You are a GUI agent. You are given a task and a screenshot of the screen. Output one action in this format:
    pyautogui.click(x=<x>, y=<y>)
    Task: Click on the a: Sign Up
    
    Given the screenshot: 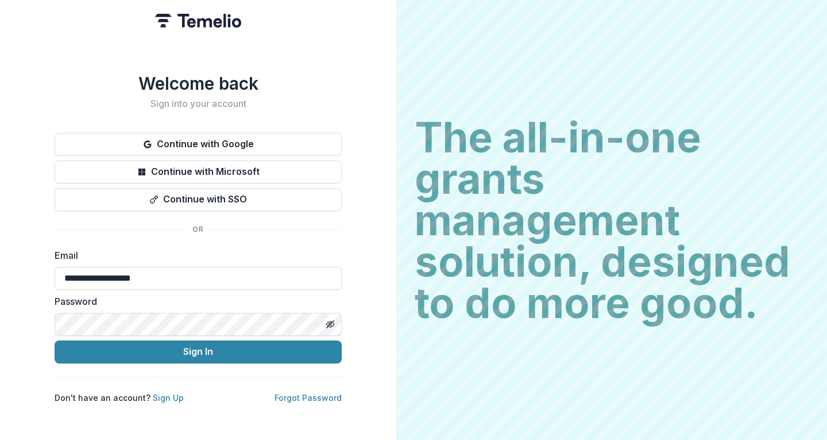 What is the action you would take?
    pyautogui.click(x=168, y=397)
    